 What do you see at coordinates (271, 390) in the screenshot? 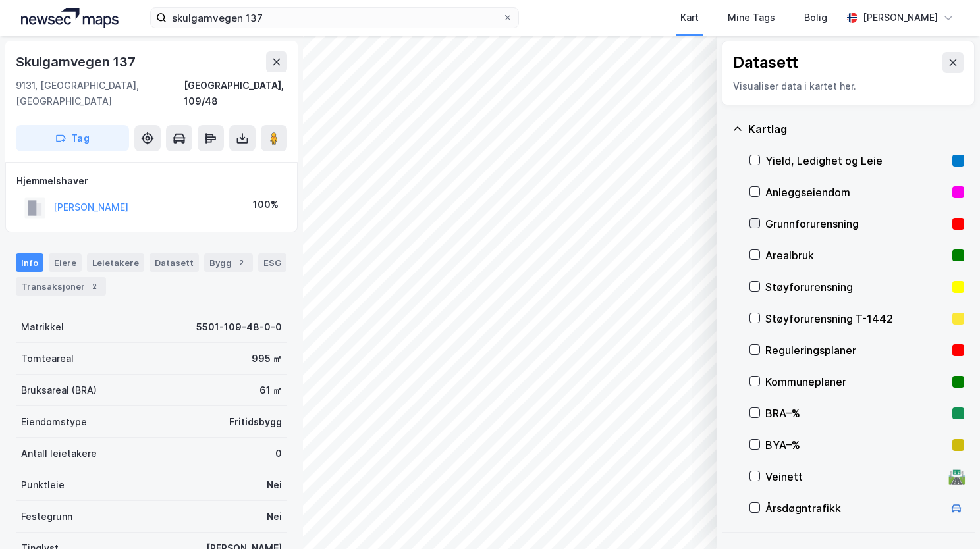
I see `div: 61 ㎡` at bounding box center [271, 390].